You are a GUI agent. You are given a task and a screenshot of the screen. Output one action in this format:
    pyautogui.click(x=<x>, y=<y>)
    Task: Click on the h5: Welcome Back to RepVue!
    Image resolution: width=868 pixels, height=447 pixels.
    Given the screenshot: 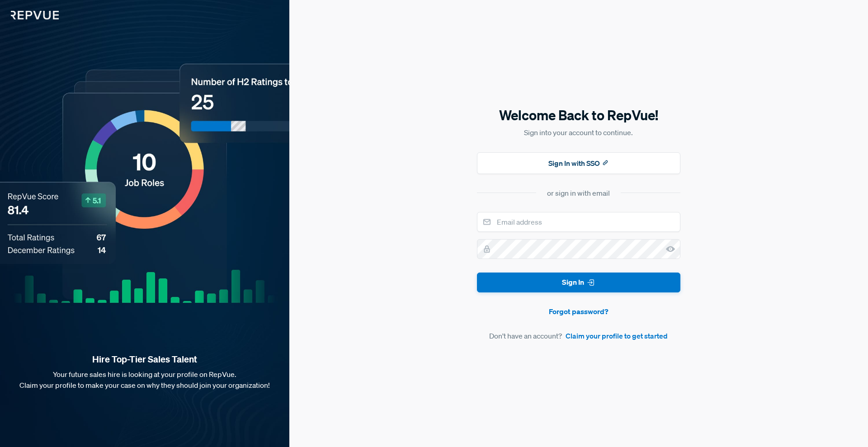 What is the action you would take?
    pyautogui.click(x=579, y=115)
    